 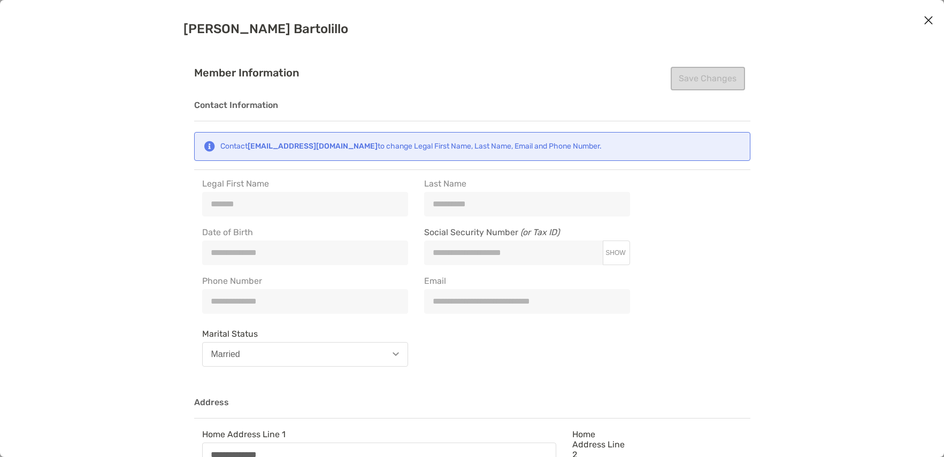 What do you see at coordinates (305, 334) in the screenshot?
I see `span: Marital Status` at bounding box center [305, 334].